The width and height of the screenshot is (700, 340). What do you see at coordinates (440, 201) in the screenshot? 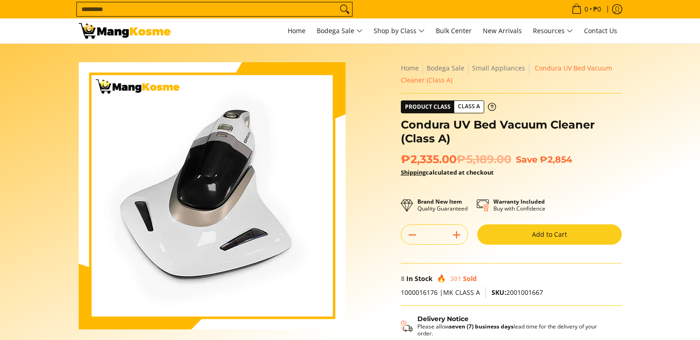
I see `strong: Brand New Item` at bounding box center [440, 201].